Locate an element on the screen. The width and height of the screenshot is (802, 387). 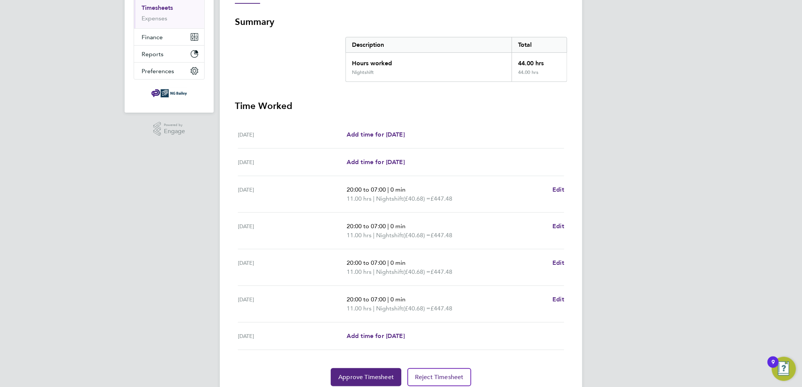
button: Approve Timesheet is located at coordinates (366, 377).